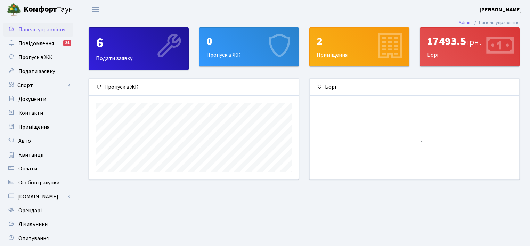 The width and height of the screenshot is (530, 246). Describe the element at coordinates (38, 43) in the screenshot. I see `a: Повідомлення24` at that location.